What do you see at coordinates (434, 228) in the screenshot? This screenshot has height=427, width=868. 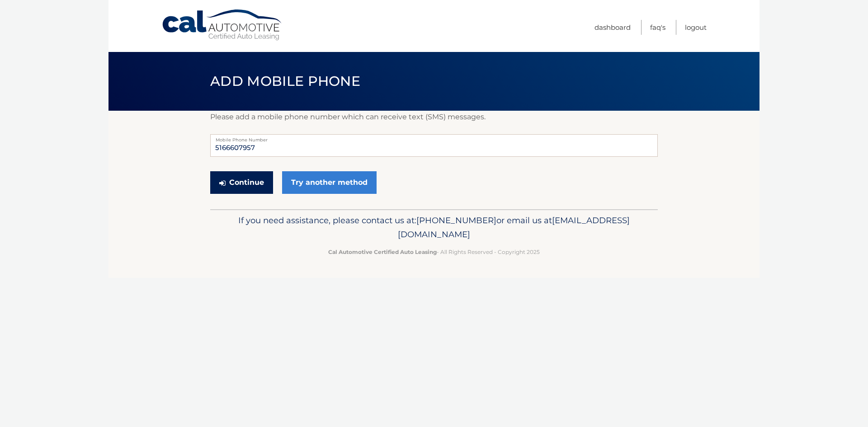 I see `p: If you need assistance, please contact us at: or email us at` at bounding box center [434, 228].